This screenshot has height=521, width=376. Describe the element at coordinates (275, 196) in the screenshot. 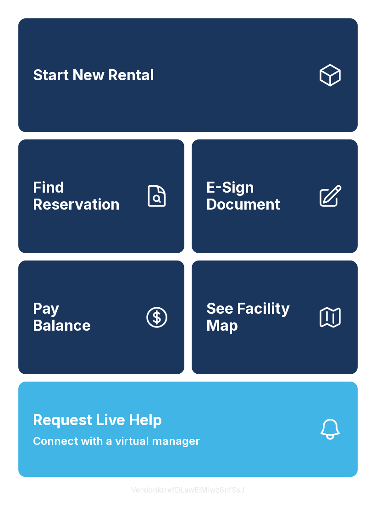

I see `a: E-Sign Document` at that location.